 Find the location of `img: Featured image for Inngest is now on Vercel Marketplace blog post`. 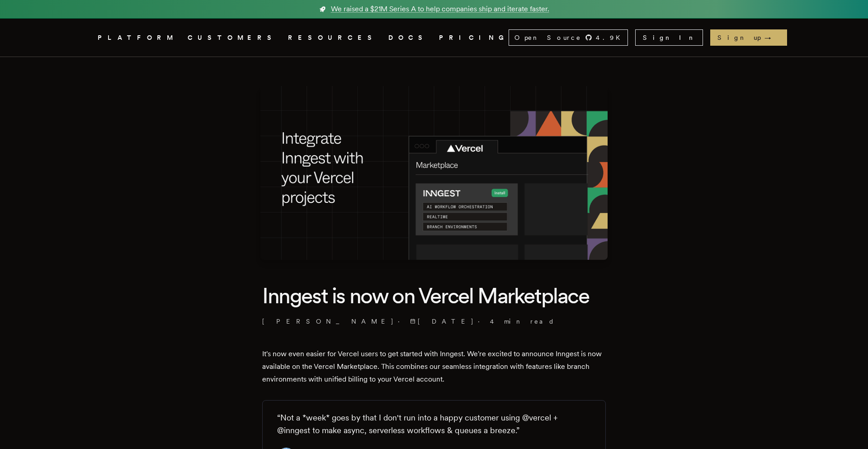

img: Featured image for Inngest is now on Vercel Marketplace blog post is located at coordinates (434, 173).